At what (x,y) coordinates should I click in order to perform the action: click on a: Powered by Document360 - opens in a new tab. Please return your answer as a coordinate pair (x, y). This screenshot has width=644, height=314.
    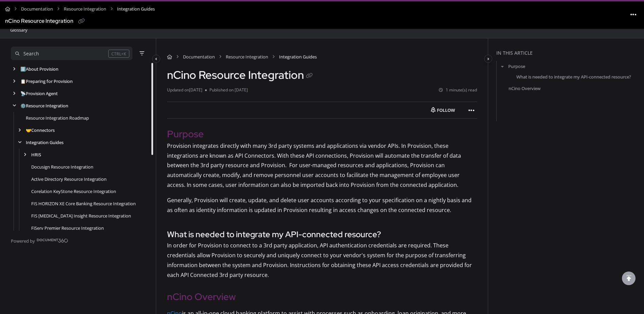
    Looking at the image, I should click on (40, 240).